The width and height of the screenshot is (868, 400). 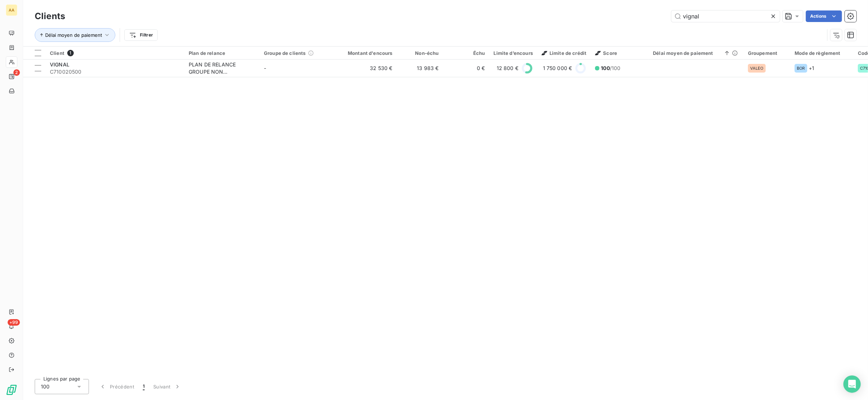 I want to click on div: Open Intercom Messenger, so click(x=852, y=384).